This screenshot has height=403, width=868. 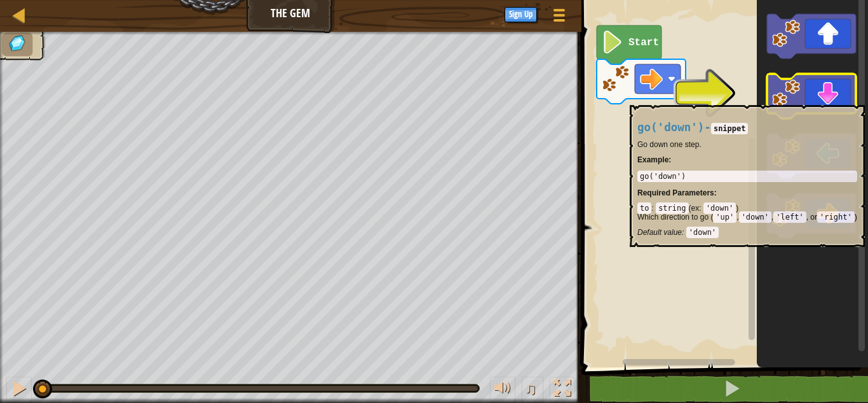 What do you see at coordinates (17, 44) in the screenshot?
I see `li: Collect the gems.` at bounding box center [17, 44].